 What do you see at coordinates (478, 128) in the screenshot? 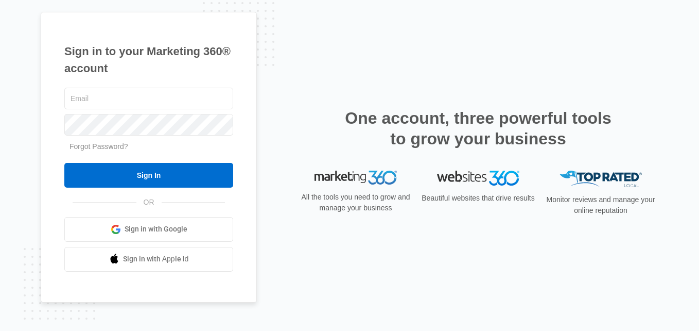
I see `h2: One account, three powerful tools to grow your business` at bounding box center [478, 128].